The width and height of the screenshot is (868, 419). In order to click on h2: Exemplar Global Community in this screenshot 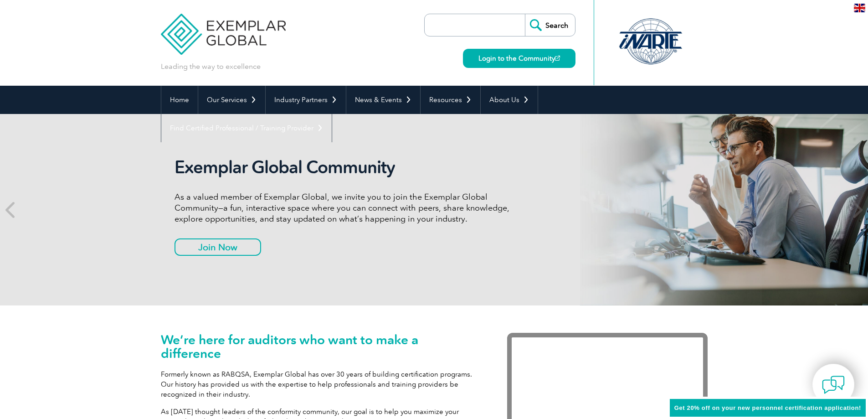, I will do `click(345, 167)`.